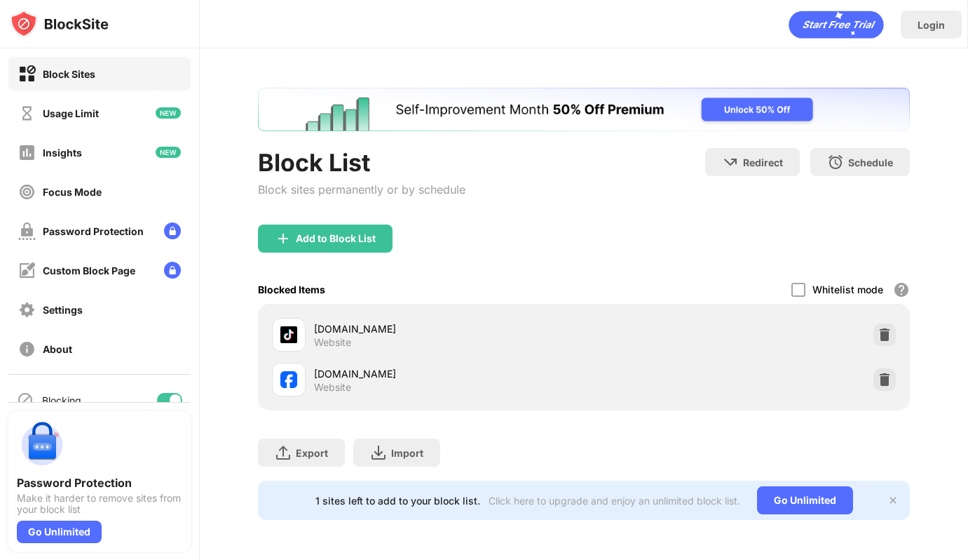 The height and width of the screenshot is (560, 968). Describe the element at coordinates (62, 400) in the screenshot. I see `div: Blocking` at that location.